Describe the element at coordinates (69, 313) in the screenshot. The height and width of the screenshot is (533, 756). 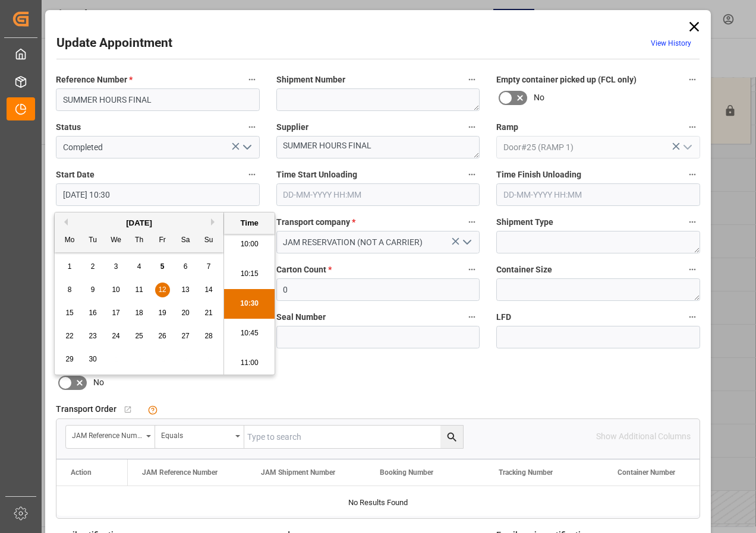
I see `span: 15` at that location.